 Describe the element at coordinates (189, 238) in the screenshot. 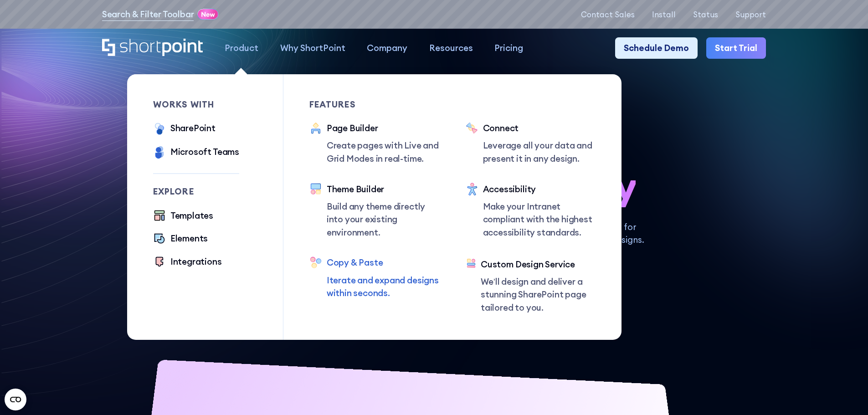

I see `div: Elements` at that location.